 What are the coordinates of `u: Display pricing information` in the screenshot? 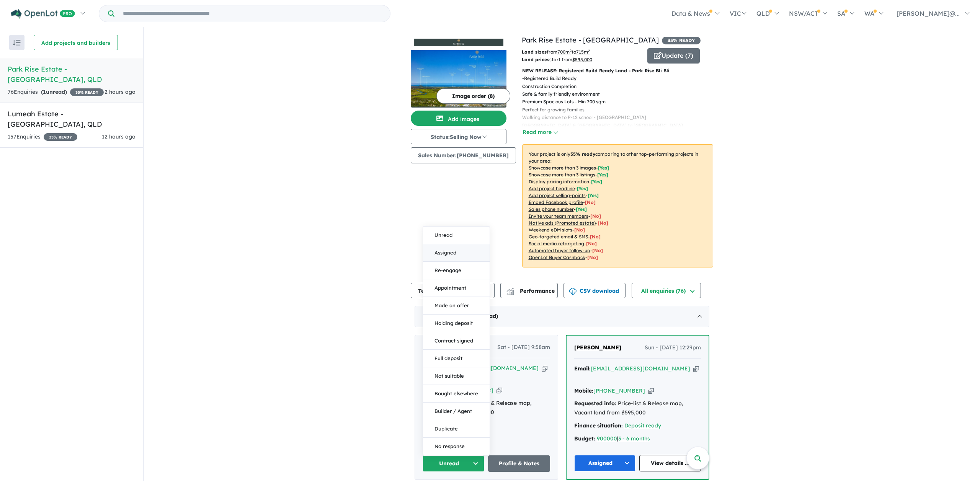 It's located at (559, 181).